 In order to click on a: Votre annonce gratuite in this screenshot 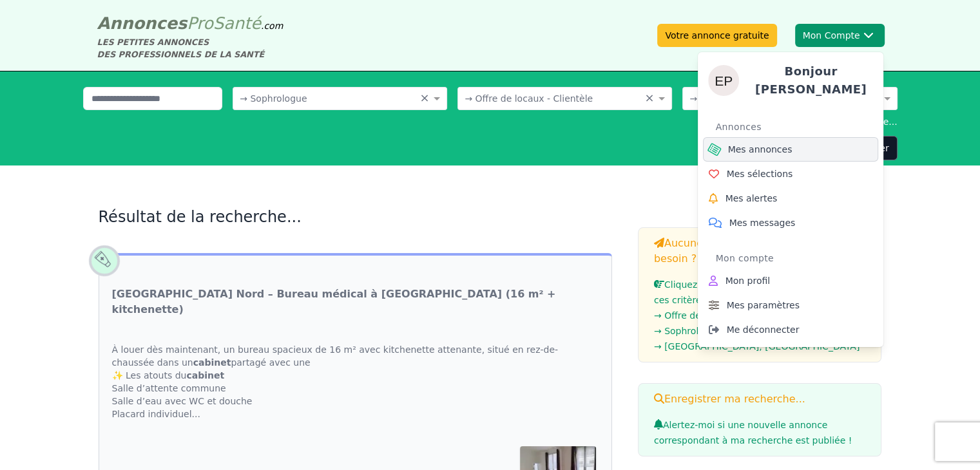, I will do `click(716, 36)`.